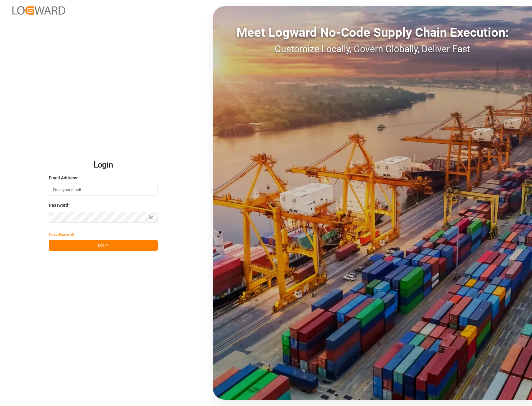 The height and width of the screenshot is (406, 532). What do you see at coordinates (62, 234) in the screenshot?
I see `button: Forgot Password?` at bounding box center [62, 234].